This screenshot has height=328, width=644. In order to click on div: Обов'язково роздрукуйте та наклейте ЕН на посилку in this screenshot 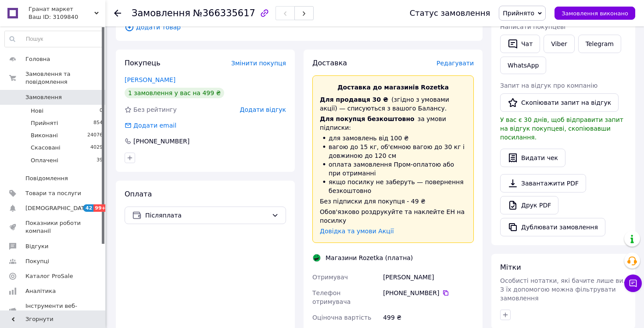, I will do `click(393, 216)`.